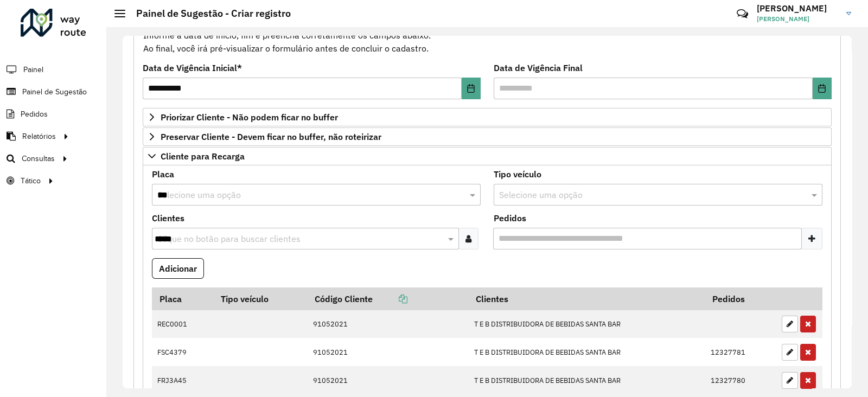 The image size is (868, 397). What do you see at coordinates (538, 68) in the screenshot?
I see `label: Data de Vigência Final` at bounding box center [538, 68].